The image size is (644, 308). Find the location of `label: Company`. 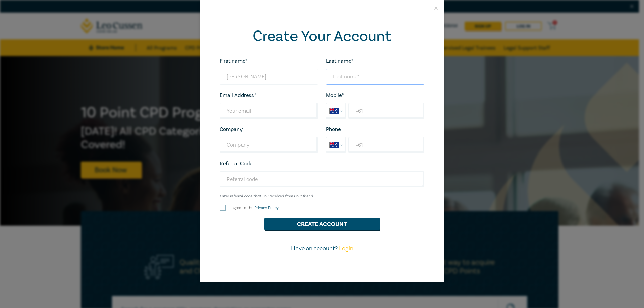

label: Company is located at coordinates (231, 129).